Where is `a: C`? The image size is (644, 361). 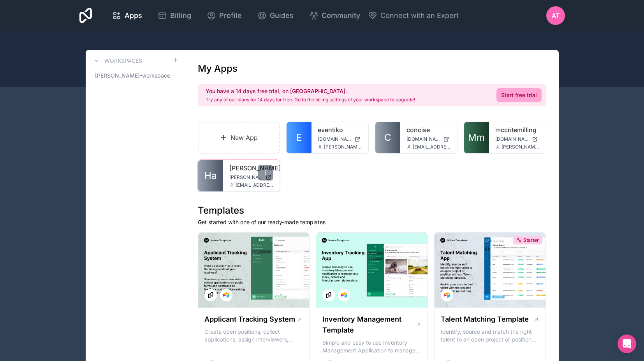
a: C is located at coordinates (388, 137).